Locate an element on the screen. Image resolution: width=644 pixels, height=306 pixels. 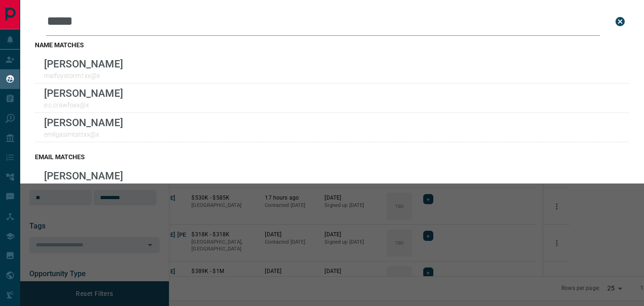
p: e.c.crawfoxx@x is located at coordinates (84, 105).